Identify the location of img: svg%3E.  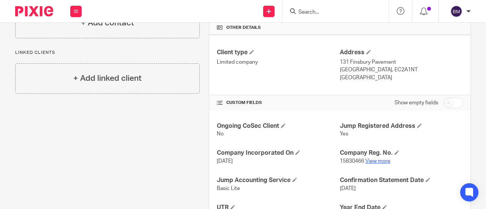
(456, 11).